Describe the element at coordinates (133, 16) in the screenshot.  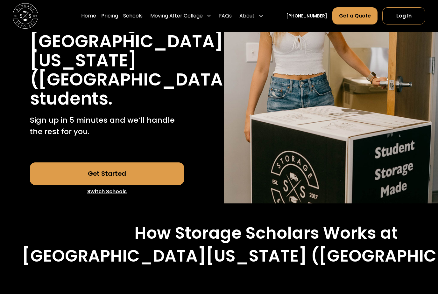
I see `a: Schools` at that location.